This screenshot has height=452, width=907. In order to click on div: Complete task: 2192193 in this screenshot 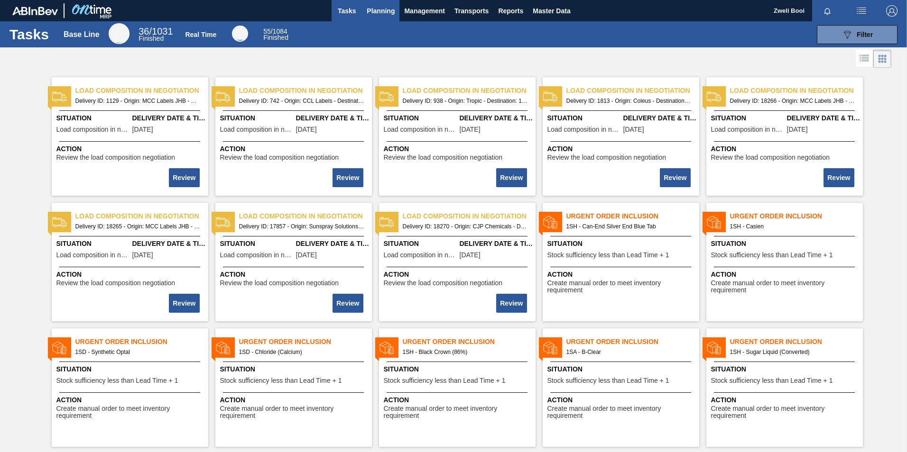, I will do `click(349, 178)`.